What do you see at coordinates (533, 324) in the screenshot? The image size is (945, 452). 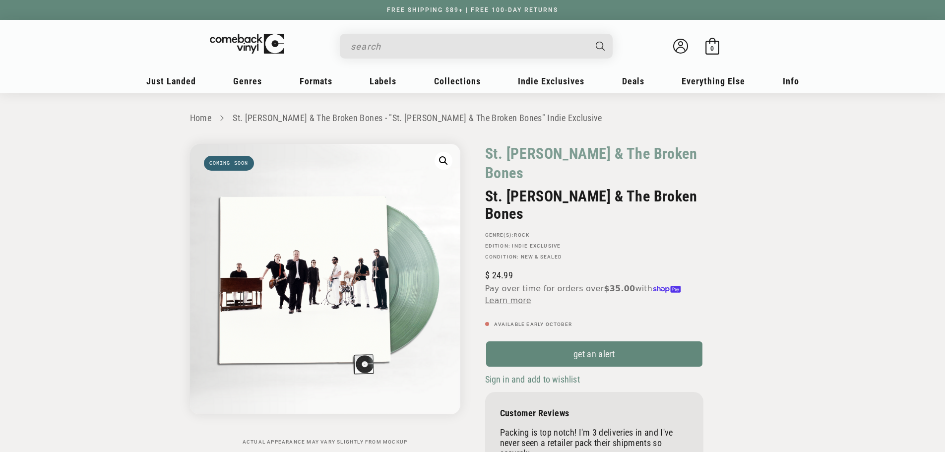 I see `span: Available Early October` at bounding box center [533, 324].